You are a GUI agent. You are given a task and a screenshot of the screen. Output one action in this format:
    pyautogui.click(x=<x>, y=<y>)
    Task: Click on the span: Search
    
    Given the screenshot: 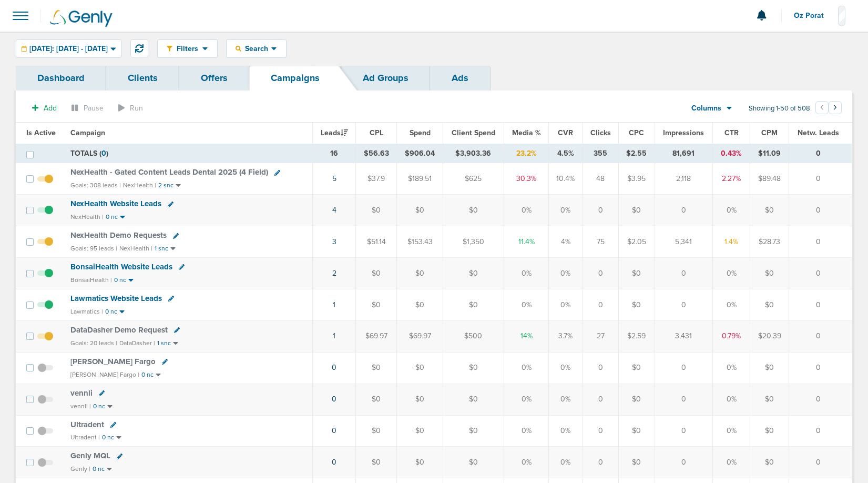 What is the action you would take?
    pyautogui.click(x=256, y=48)
    